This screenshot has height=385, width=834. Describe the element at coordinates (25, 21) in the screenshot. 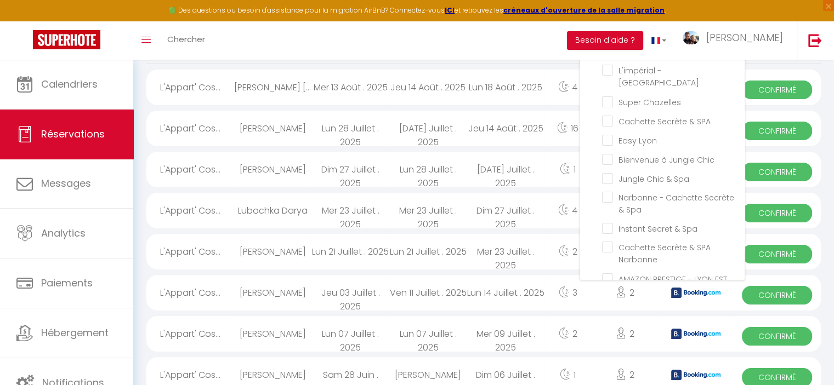

I see `button: Ouvrir le widget de chat LiveChat` at that location.